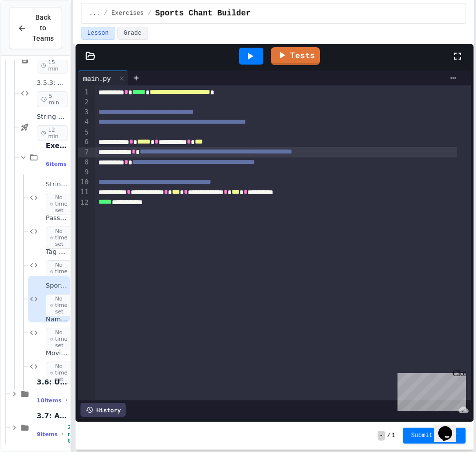 This screenshot has width=476, height=452. I want to click on span: Password Creator, so click(57, 218).